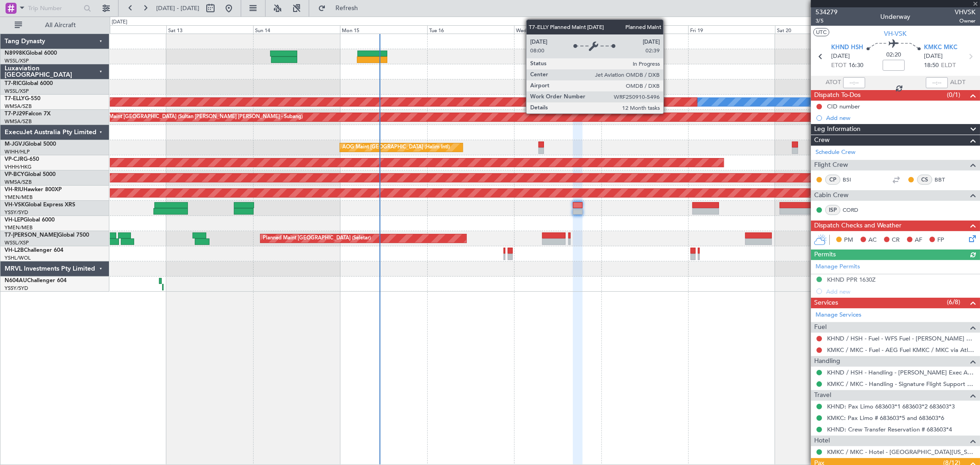 The image size is (980, 465). Describe the element at coordinates (822, 140) in the screenshot. I see `span: Crew` at that location.